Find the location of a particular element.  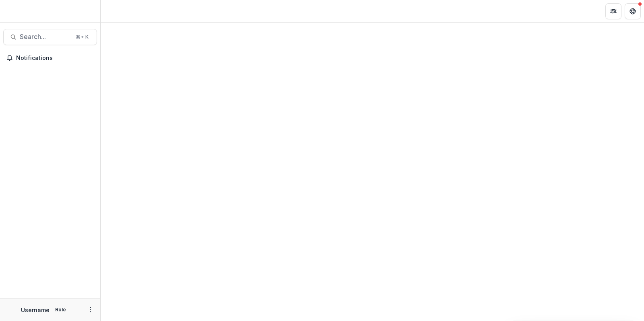

button: Notifications is located at coordinates (50, 58).